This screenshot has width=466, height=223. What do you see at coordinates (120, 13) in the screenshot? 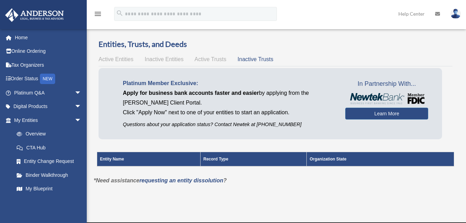
I see `i: search` at bounding box center [120, 13].